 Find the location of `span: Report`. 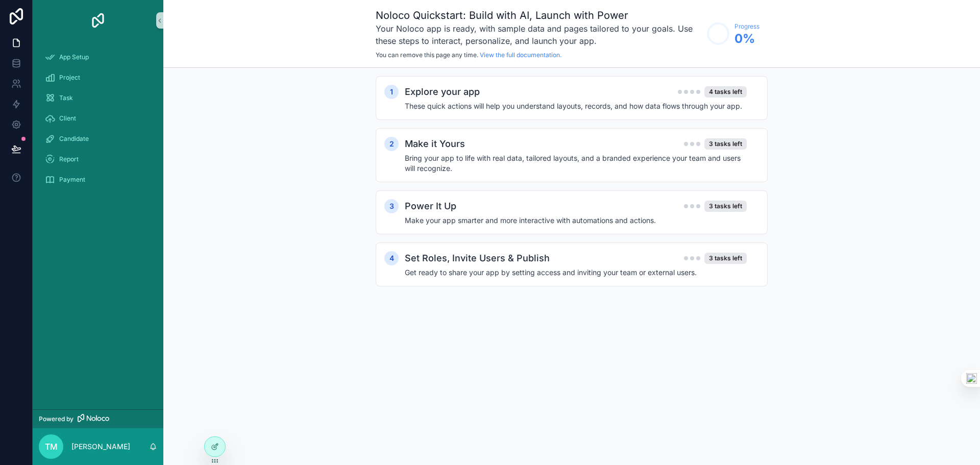

span: Report is located at coordinates (69, 159).